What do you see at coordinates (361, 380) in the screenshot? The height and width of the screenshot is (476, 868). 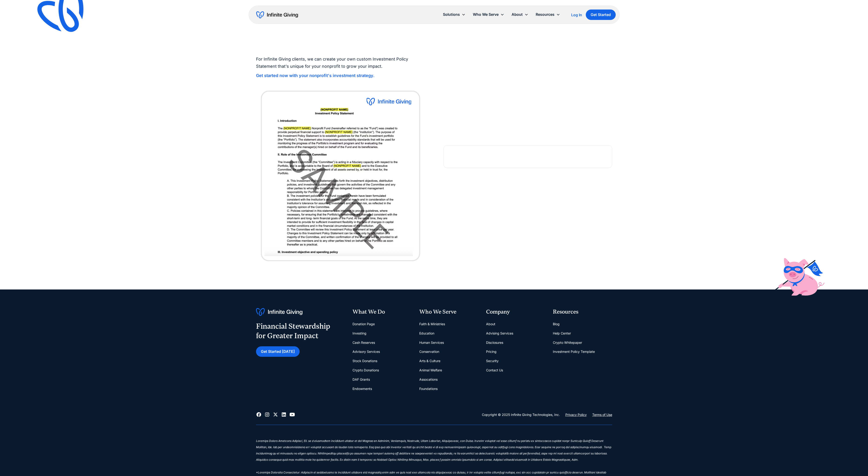 I see `a: DAF Grants` at bounding box center [361, 380].